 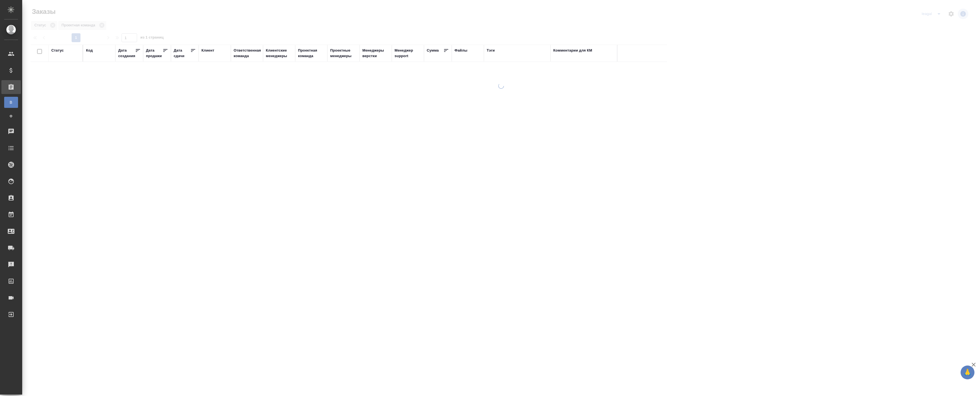 What do you see at coordinates (491, 50) in the screenshot?
I see `div: Тэги` at bounding box center [491, 50].